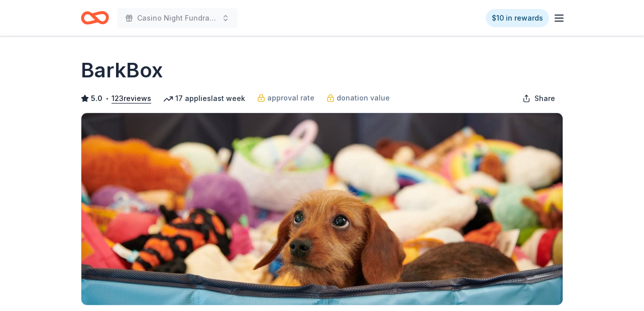 The height and width of the screenshot is (311, 644). I want to click on span: approval rate, so click(291, 98).